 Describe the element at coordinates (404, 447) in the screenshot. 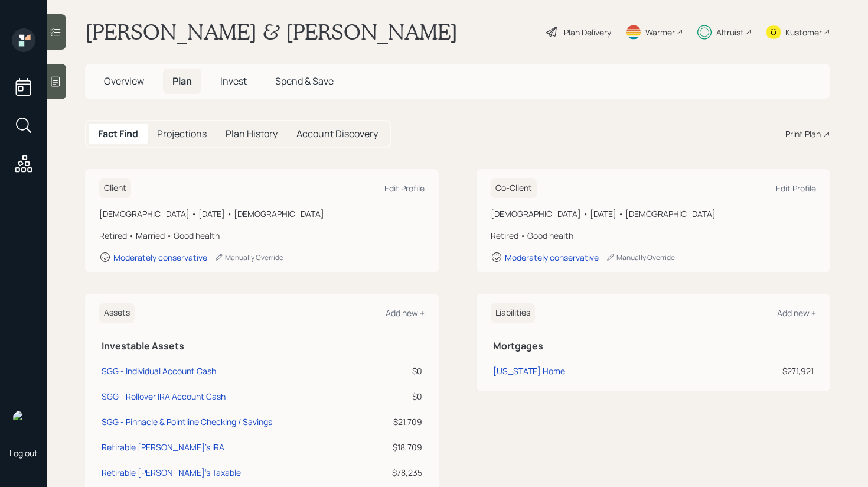

I see `div: $18,709` at that location.